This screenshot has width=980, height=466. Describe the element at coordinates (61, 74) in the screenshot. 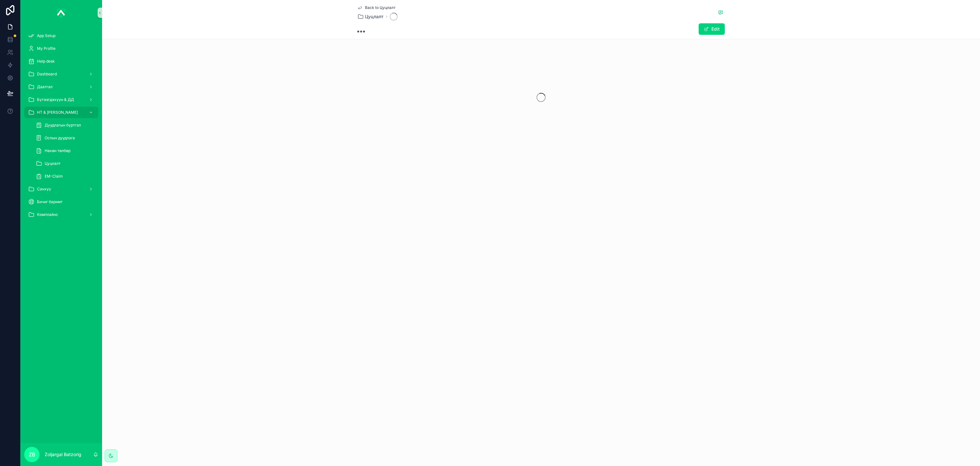

I see `a: Dashboard` at that location.